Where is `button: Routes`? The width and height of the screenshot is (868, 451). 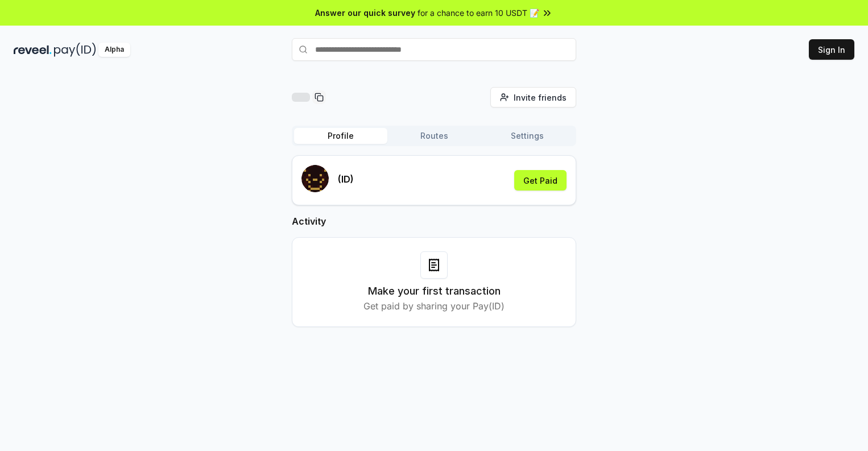
button: Routes is located at coordinates (434, 136).